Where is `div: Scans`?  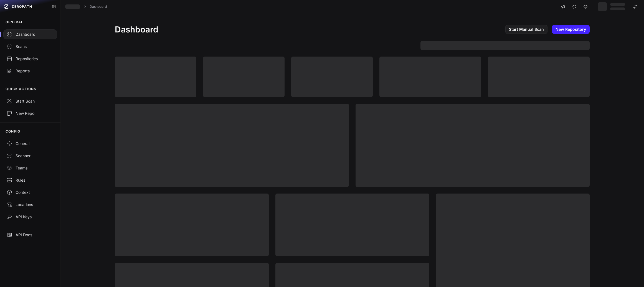 div: Scans is located at coordinates (30, 46).